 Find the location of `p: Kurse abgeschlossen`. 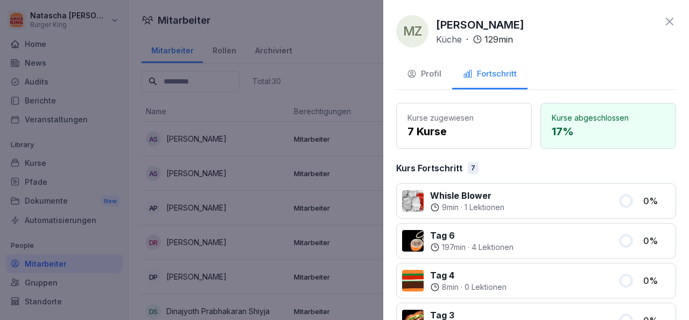

p: Kurse abgeschlossen is located at coordinates (608, 117).